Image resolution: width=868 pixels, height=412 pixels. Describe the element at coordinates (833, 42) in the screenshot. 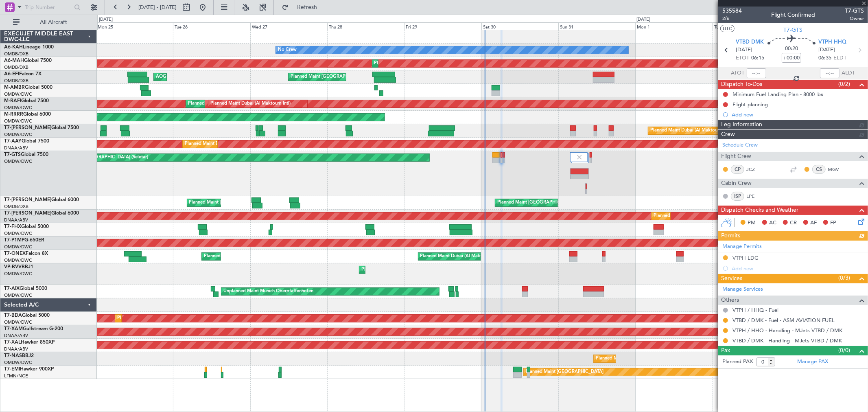

I see `span: VTPH HHQ` at that location.